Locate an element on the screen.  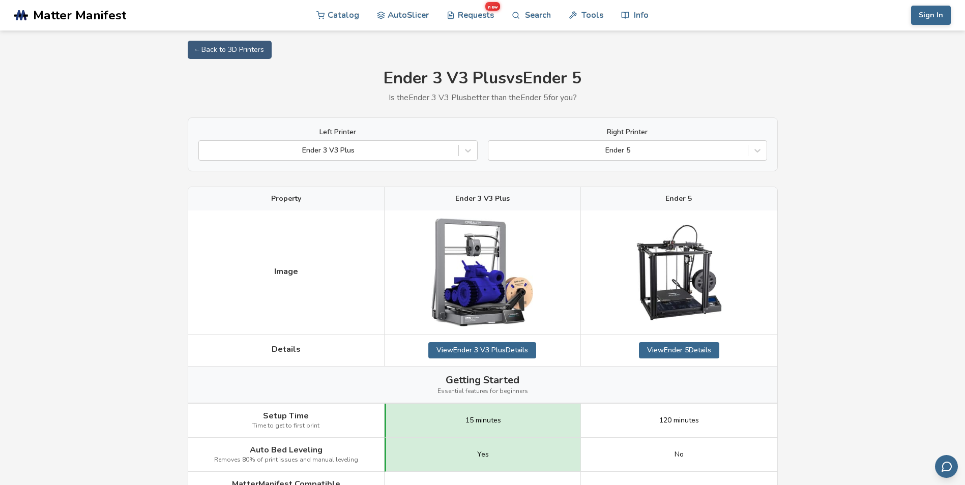
input: Ender 3 V3 Plus is located at coordinates (205, 151).